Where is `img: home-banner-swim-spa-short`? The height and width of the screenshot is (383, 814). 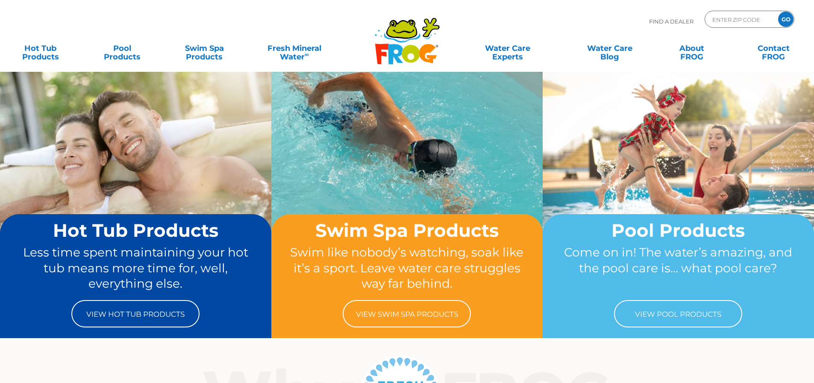
img: home-banner-swim-spa-short is located at coordinates (407, 173).